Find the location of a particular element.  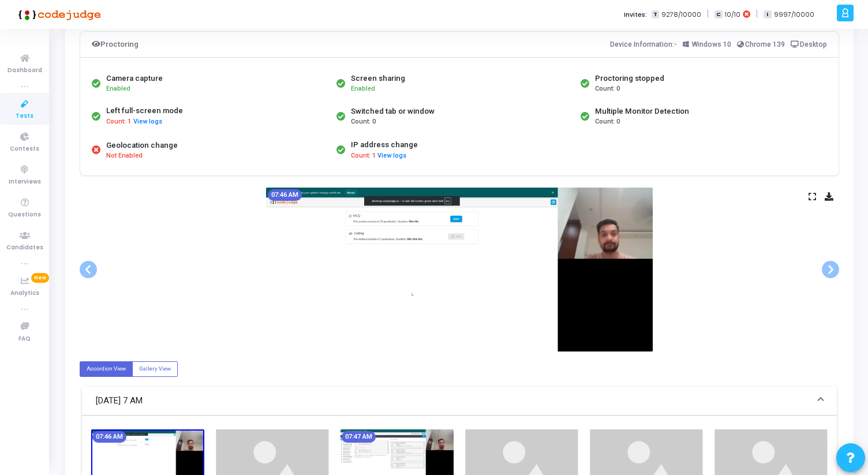

div: Screen sharing is located at coordinates (378, 78).